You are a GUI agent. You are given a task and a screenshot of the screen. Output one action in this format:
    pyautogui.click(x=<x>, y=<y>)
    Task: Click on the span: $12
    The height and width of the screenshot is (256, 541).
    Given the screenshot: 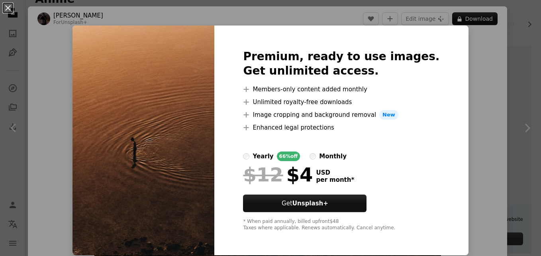 What is the action you would take?
    pyautogui.click(x=263, y=175)
    